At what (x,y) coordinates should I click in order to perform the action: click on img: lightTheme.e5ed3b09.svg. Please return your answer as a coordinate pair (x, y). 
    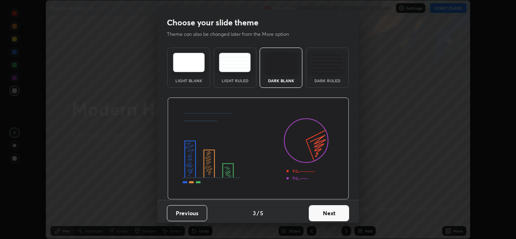
    Looking at the image, I should click on (189, 62).